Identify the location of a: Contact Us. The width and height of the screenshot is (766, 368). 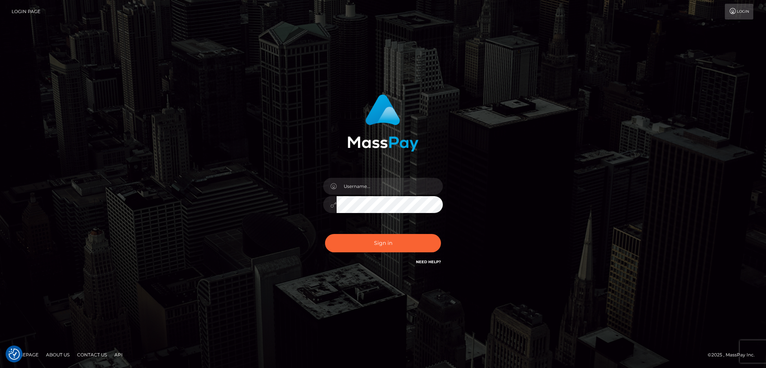
(92, 354).